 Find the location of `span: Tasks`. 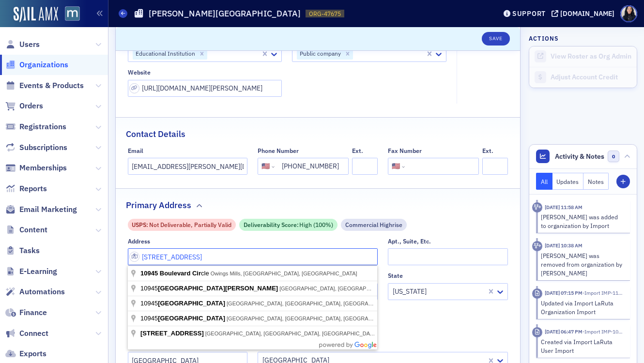

span: Tasks is located at coordinates (29, 251).